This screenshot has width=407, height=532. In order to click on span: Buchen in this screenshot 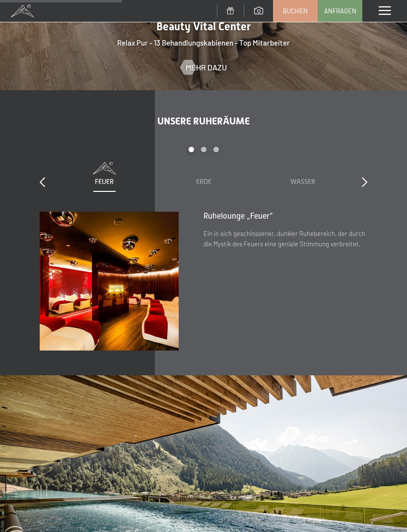, I will do `click(295, 11)`.